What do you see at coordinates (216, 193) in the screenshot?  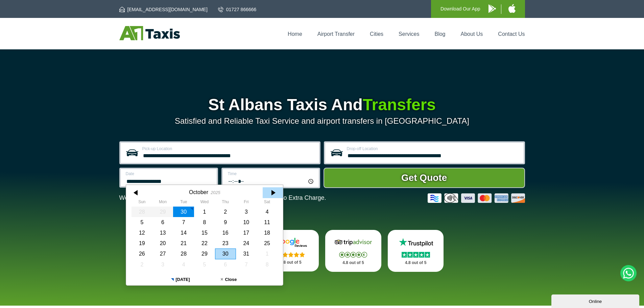 I see `div: 2025` at bounding box center [216, 193].